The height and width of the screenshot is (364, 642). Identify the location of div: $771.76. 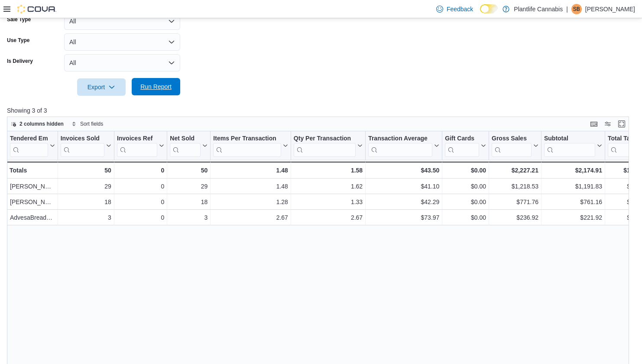
(515, 202).